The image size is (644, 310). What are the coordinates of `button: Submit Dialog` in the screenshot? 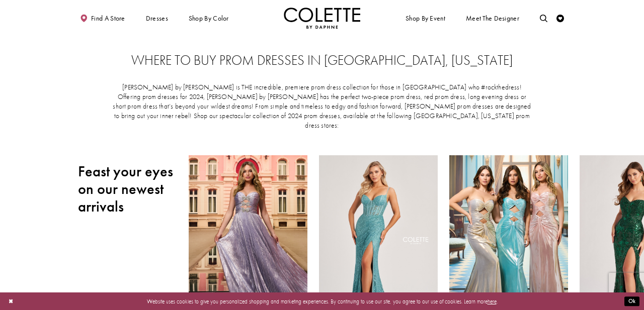 It's located at (632, 301).